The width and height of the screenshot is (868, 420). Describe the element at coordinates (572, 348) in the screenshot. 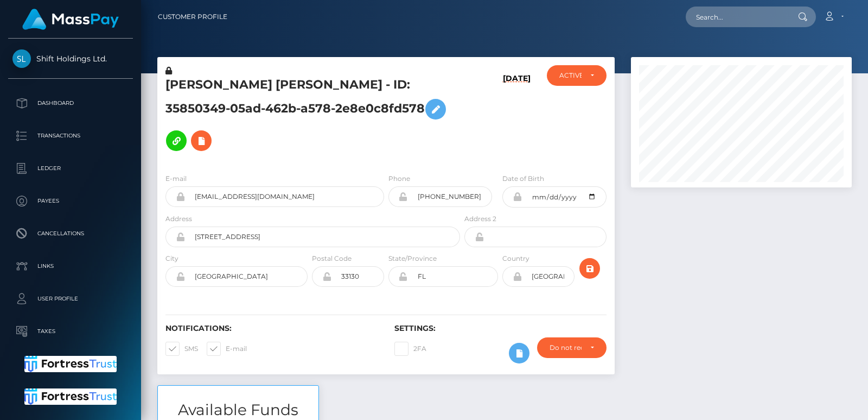

I see `button: Do not require` at that location.